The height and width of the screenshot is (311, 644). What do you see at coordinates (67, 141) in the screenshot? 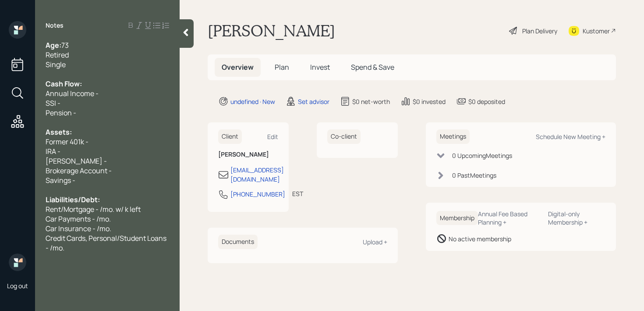
I see `span: Former 401k -` at bounding box center [67, 141].